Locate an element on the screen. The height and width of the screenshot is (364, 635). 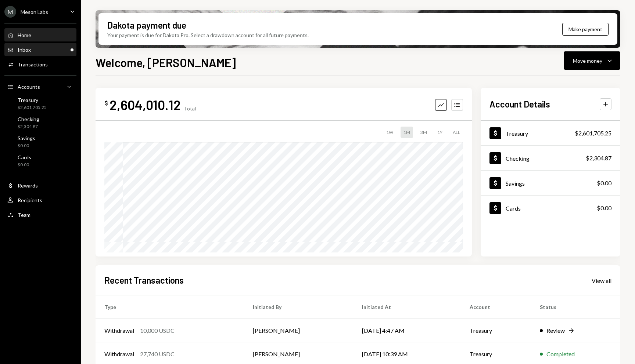
a: View all is located at coordinates (602, 280).